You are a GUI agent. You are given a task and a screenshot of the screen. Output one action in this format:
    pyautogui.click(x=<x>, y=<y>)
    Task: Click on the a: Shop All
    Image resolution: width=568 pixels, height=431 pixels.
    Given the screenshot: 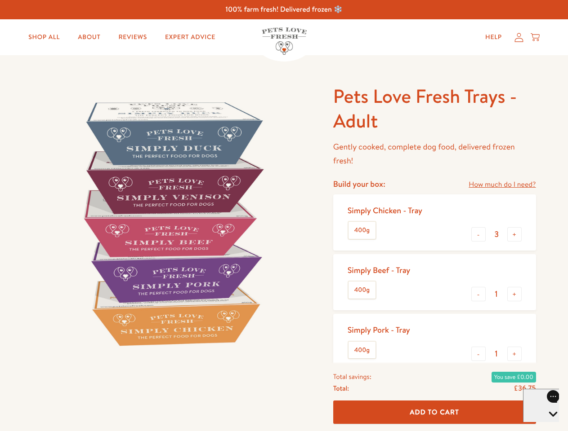 What is the action you would take?
    pyautogui.click(x=44, y=37)
    